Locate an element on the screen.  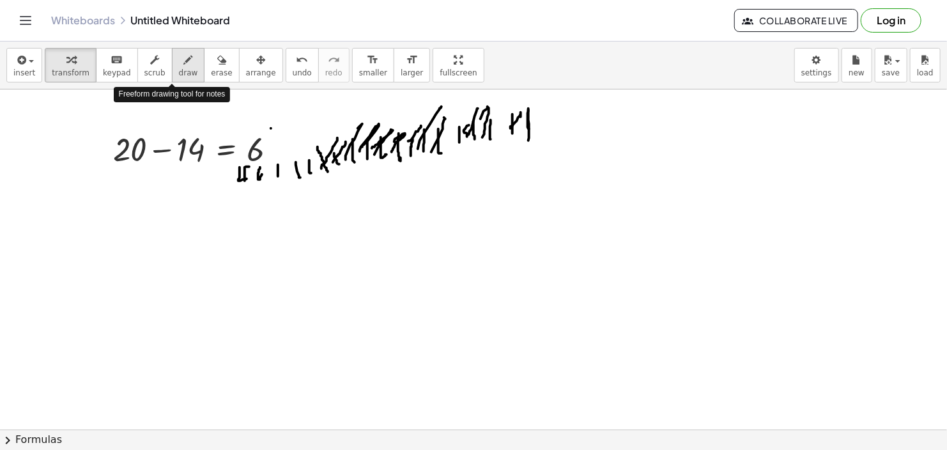
button: Collaborate Live is located at coordinates (796, 20).